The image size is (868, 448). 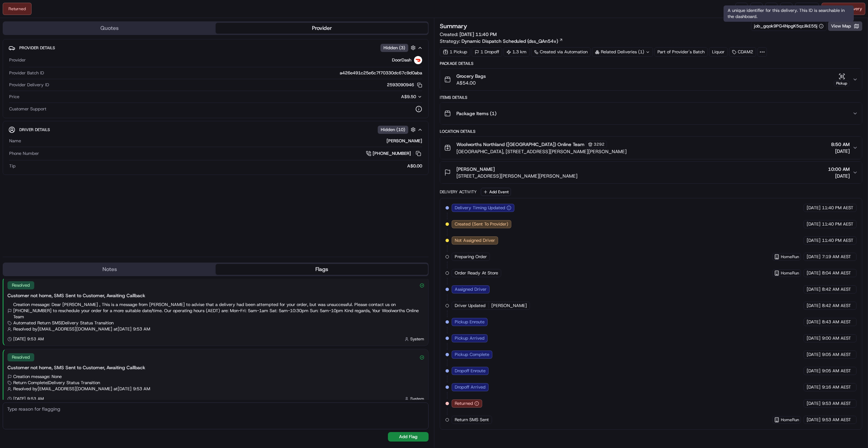 What do you see at coordinates (837, 387) in the screenshot?
I see `span: 9:16 AM AEST` at bounding box center [837, 387].